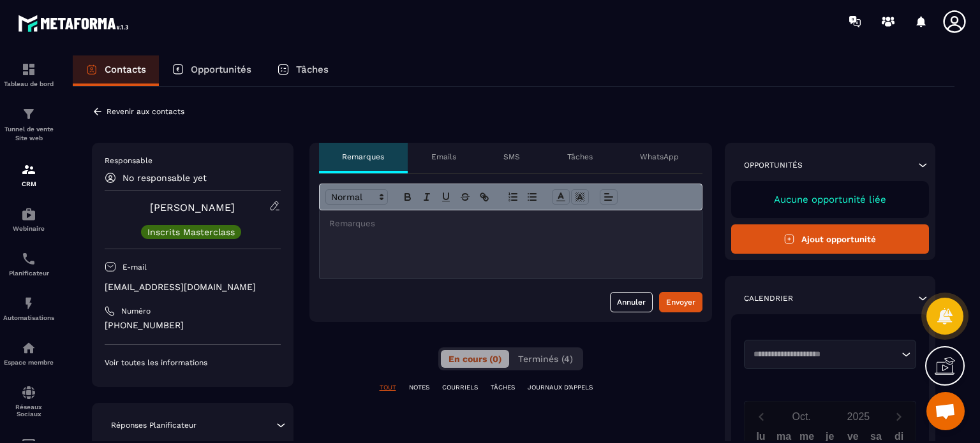  What do you see at coordinates (945, 411) in the screenshot?
I see `div: Ouvrir le chat` at bounding box center [945, 411].